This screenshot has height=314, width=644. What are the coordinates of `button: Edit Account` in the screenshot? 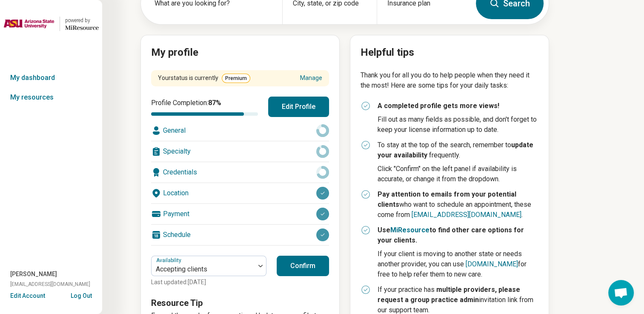 It's located at (28, 296).